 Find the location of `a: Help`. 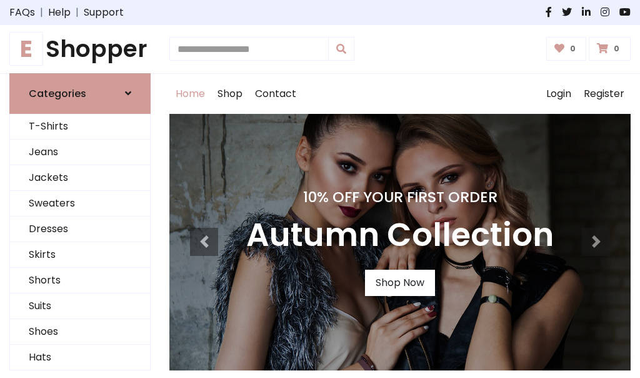

a: Help is located at coordinates (59, 13).